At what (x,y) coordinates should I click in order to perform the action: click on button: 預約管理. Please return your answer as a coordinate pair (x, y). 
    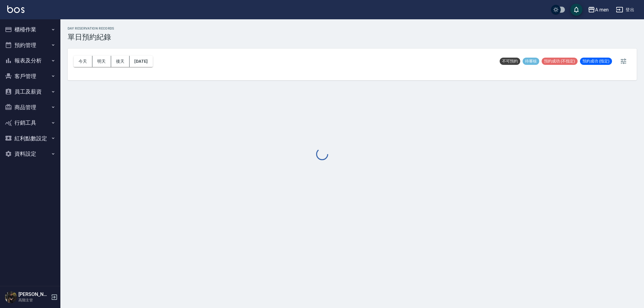
    Looking at the image, I should click on (30, 45).